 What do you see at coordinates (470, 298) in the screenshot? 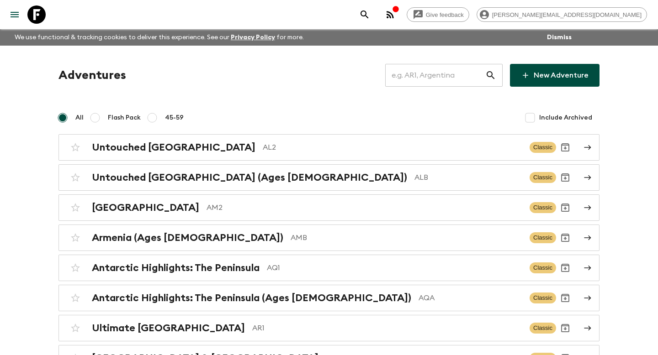
I see `p: AQA` at bounding box center [470, 298].